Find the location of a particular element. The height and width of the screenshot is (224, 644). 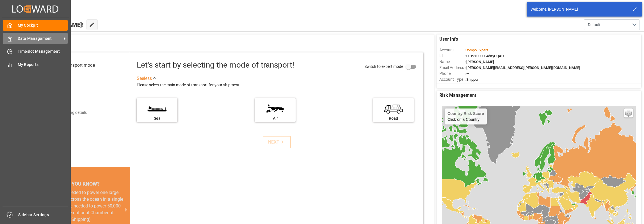

div: The energy needed to power one large container ship across the ocean in a single day is the same ... is located at coordinates (81, 206).